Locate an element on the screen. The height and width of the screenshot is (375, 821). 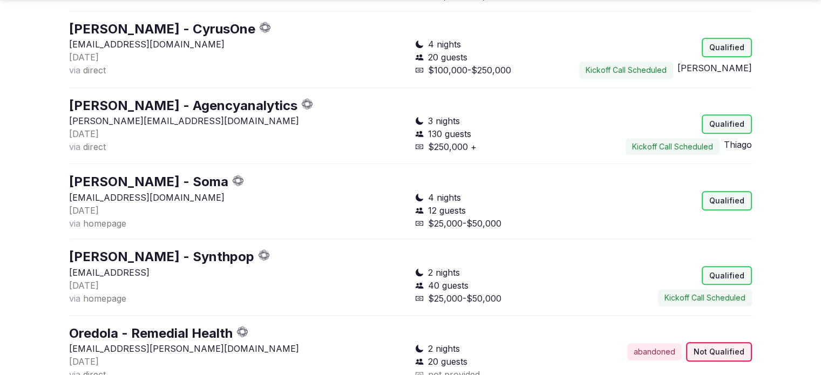
span: 130 guests is located at coordinates (449, 134).